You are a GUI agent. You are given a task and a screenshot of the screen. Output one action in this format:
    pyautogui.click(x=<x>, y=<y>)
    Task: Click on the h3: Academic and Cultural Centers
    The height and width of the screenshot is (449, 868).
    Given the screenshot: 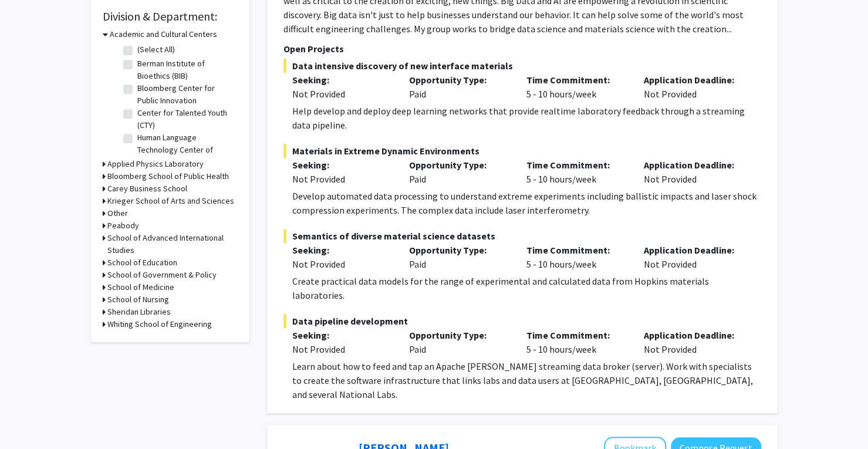 What is the action you would take?
    pyautogui.click(x=163, y=34)
    